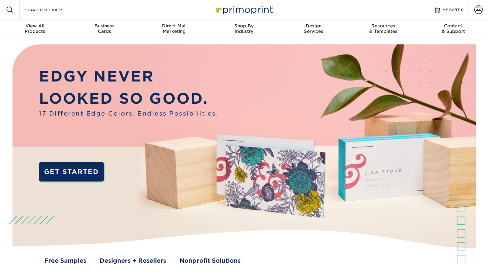 The image size is (488, 277). Describe the element at coordinates (244, 9) in the screenshot. I see `img: Primoprint` at that location.